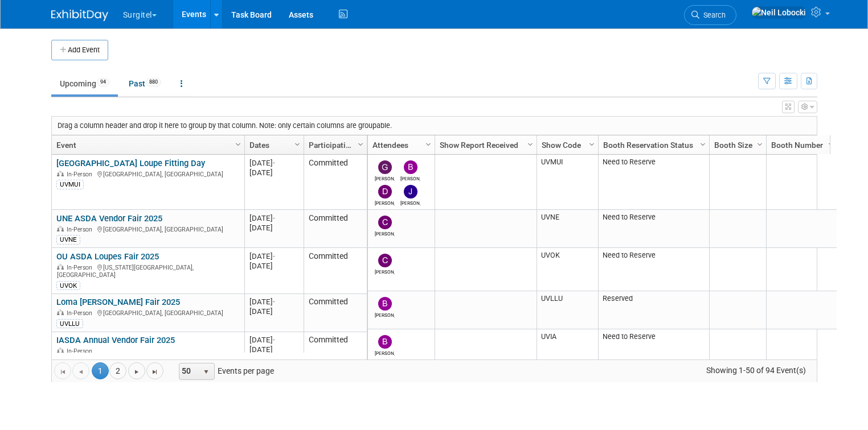 The width and height of the screenshot is (868, 430). Describe the element at coordinates (189, 372) in the screenshot. I see `span: 50` at that location.